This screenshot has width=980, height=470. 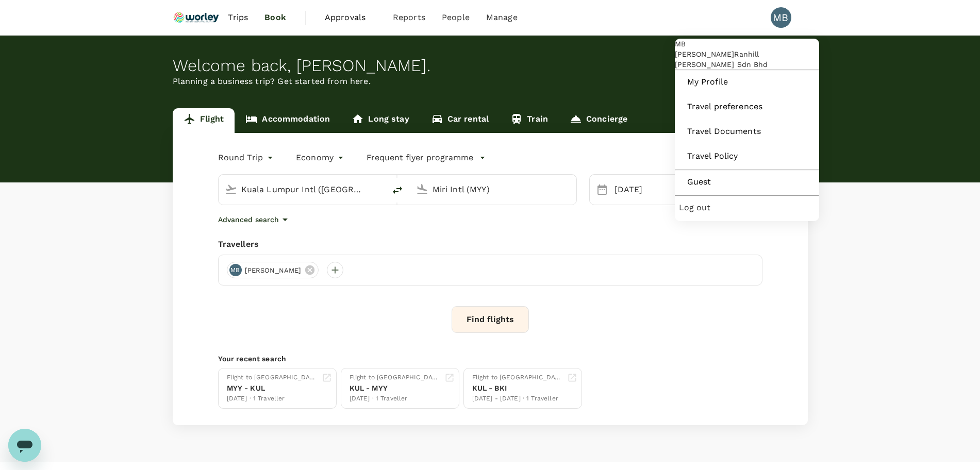 What do you see at coordinates (502, 18) in the screenshot?
I see `span: Manage` at bounding box center [502, 18].